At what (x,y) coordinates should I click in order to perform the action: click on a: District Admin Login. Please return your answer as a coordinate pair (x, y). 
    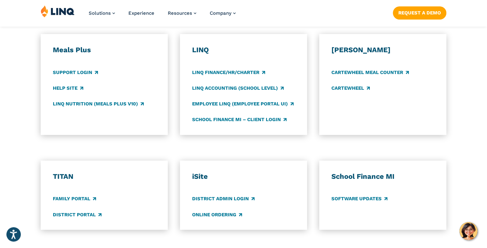
    Looking at the image, I should click on (223, 199).